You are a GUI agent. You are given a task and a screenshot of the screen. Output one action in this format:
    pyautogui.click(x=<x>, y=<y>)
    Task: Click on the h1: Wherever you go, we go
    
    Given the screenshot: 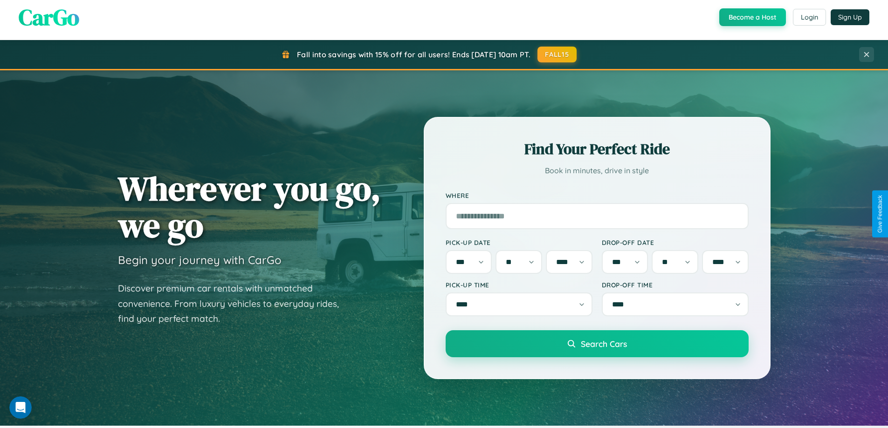 What is the action you would take?
    pyautogui.click(x=249, y=207)
    